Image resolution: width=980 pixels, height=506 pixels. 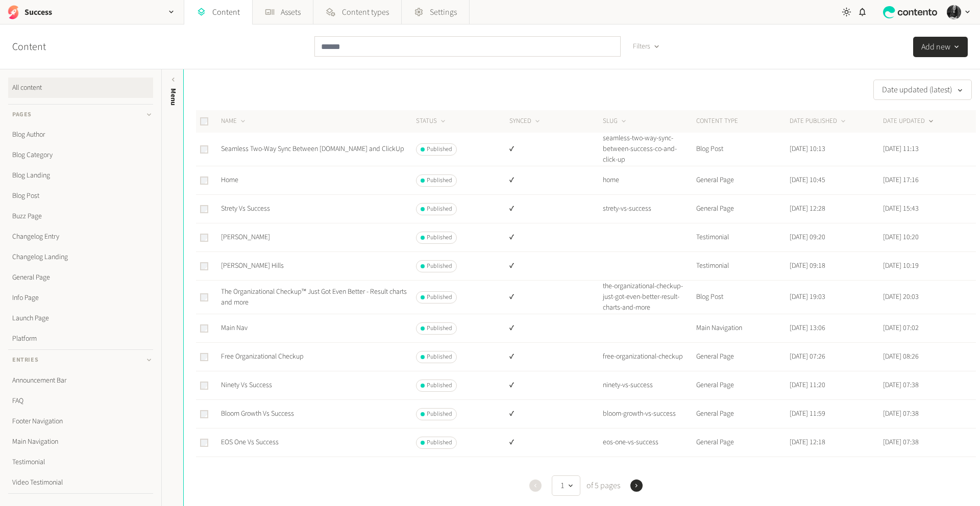 I want to click on a: Blog Author, so click(x=80, y=135).